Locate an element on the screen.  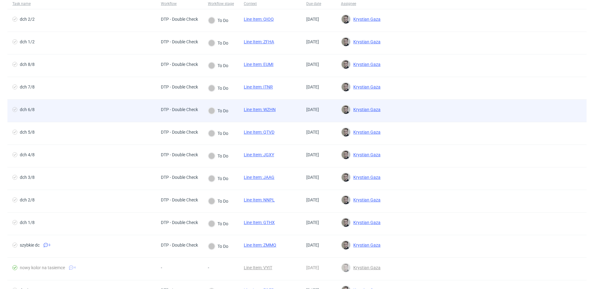
div: dch 8/8 is located at coordinates (27, 64).